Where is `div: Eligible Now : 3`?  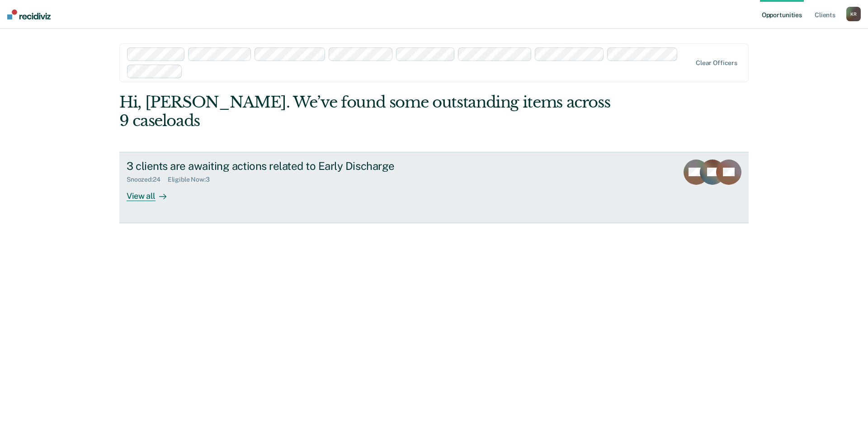
div: Eligible Now : 3 is located at coordinates (192, 179).